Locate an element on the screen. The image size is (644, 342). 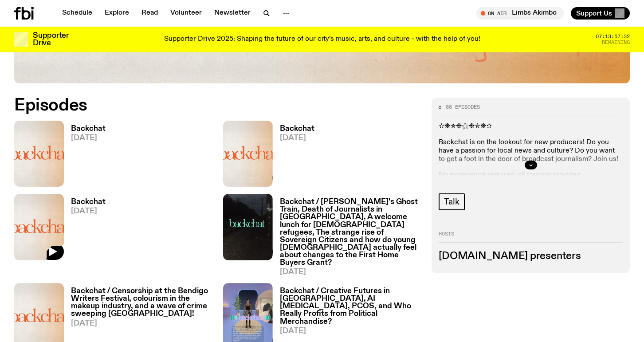
button: On AirLimbs Akimbo is located at coordinates (520, 13).